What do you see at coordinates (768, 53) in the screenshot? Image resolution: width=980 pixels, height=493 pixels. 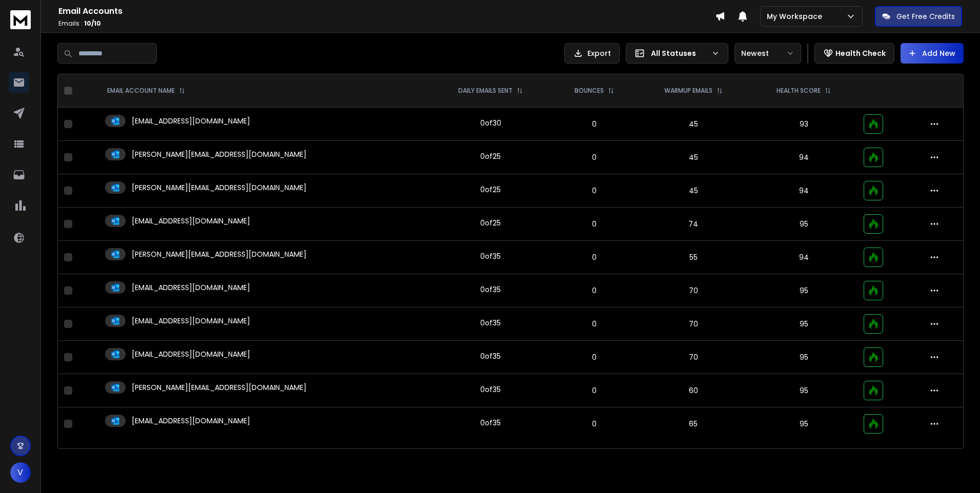 I see `button: Newest` at bounding box center [768, 53].